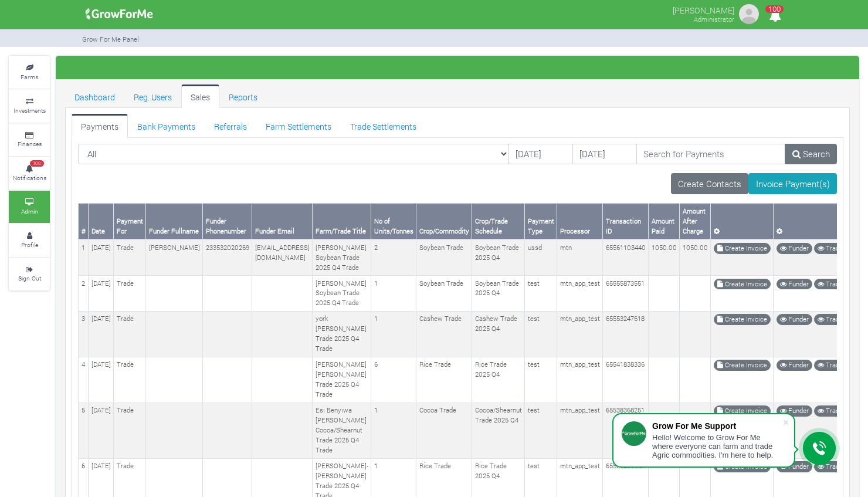  I want to click on th: Funder Phonenumber, so click(227, 221).